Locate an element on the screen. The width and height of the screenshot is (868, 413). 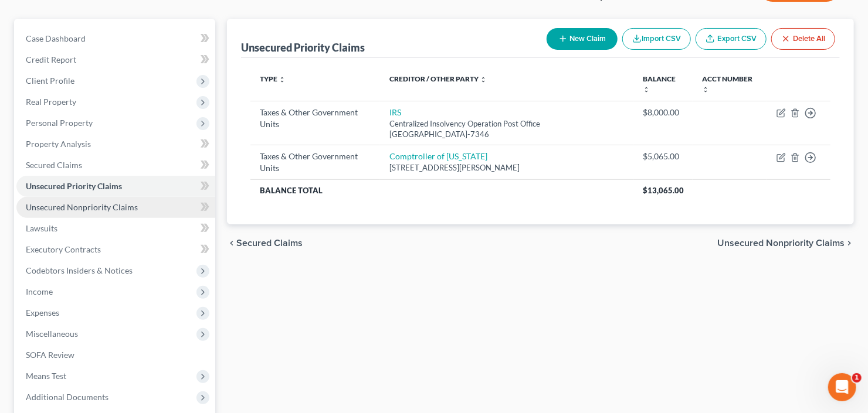
a: Secured Claims is located at coordinates (115, 165).